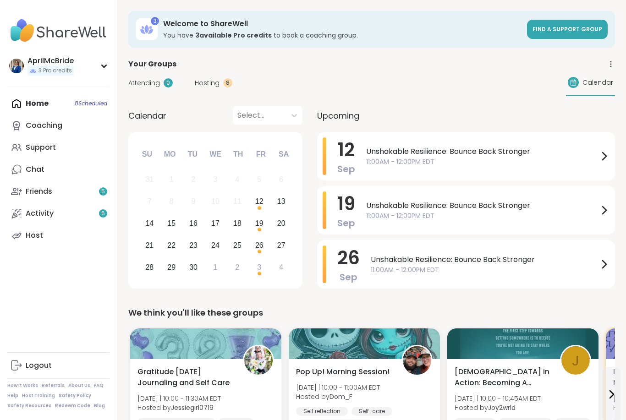 The height and width of the screenshot is (420, 626). I want to click on div: Choose Thursday, September 25th, 2025, so click(237, 245).